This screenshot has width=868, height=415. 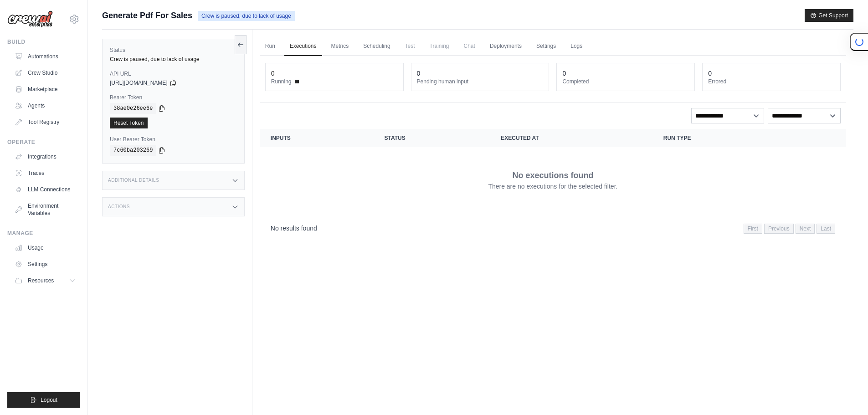 I want to click on div: Crew is paused, due to lack of usage, so click(x=173, y=60).